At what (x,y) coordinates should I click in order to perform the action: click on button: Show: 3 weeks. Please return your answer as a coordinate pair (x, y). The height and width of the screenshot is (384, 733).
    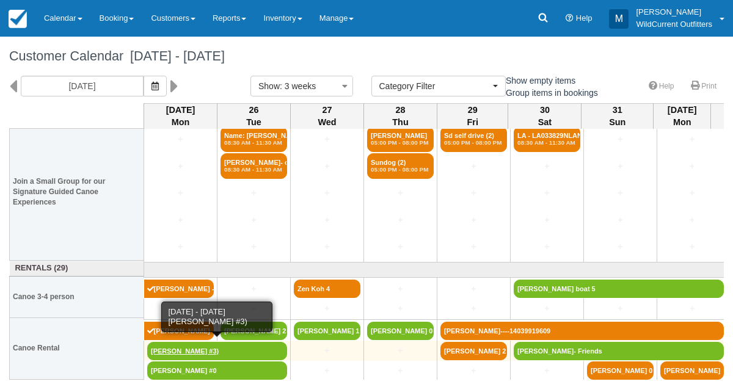
    Looking at the image, I should click on (302, 86).